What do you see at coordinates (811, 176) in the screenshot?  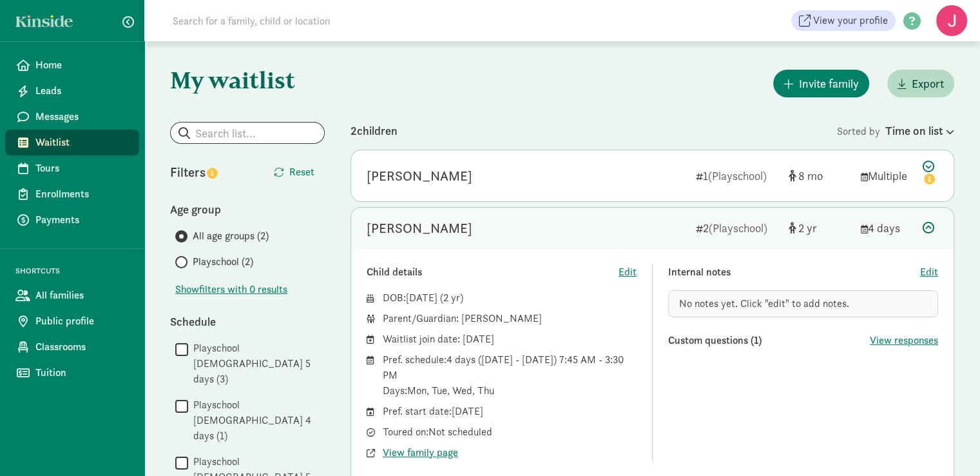 I see `span: 8` at bounding box center [811, 176].